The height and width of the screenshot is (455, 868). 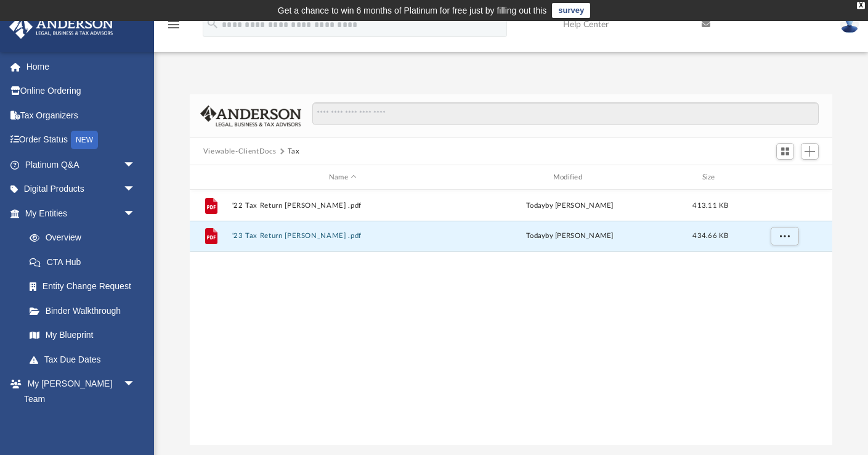 What do you see at coordinates (212, 23) in the screenshot?
I see `i: search` at bounding box center [212, 23].